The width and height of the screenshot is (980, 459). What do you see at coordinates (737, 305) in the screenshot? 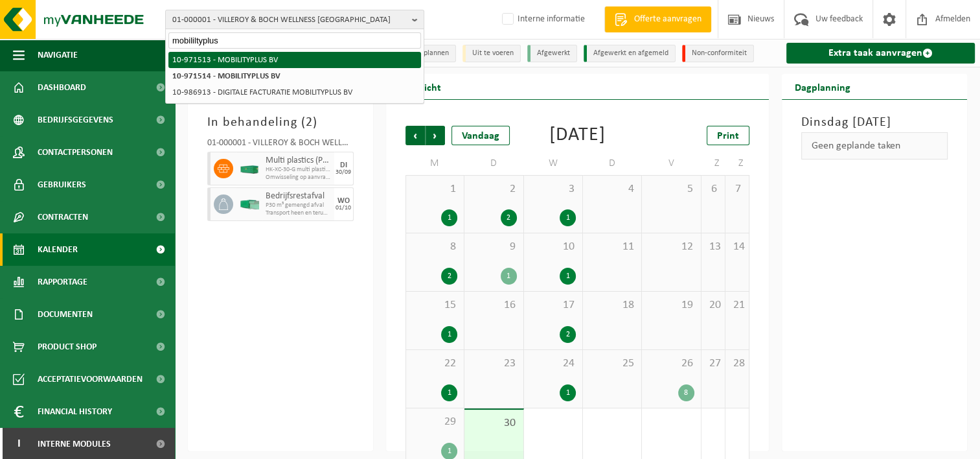
I see `span: 21` at bounding box center [737, 305].